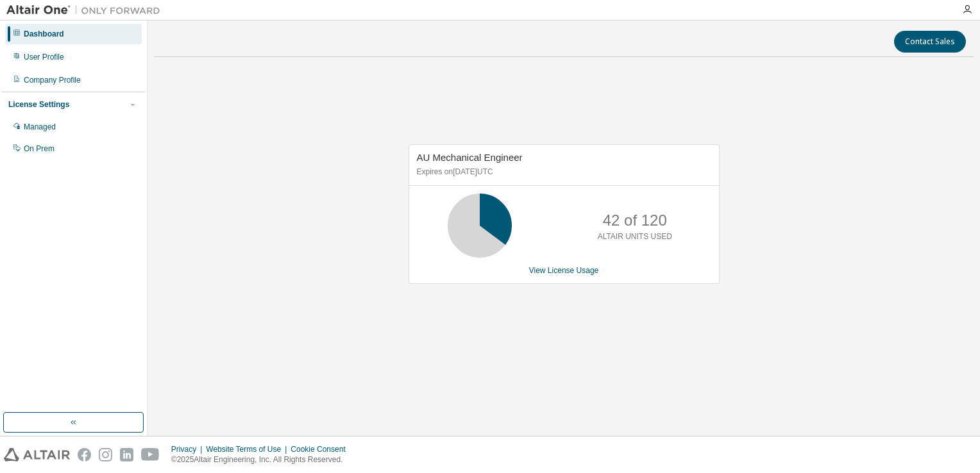  I want to click on span: AU Mechanical Engineer, so click(469, 157).